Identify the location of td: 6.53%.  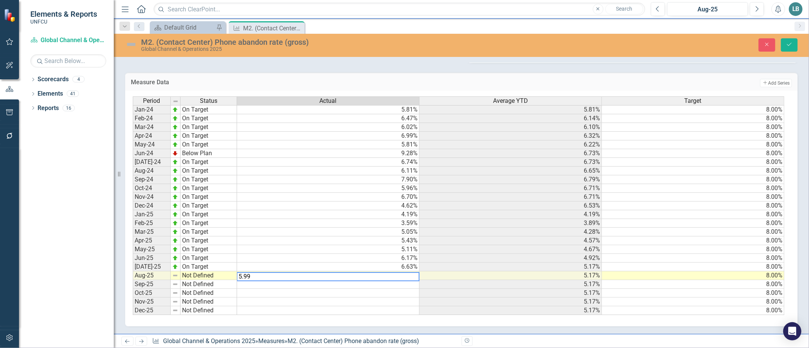
(510, 206).